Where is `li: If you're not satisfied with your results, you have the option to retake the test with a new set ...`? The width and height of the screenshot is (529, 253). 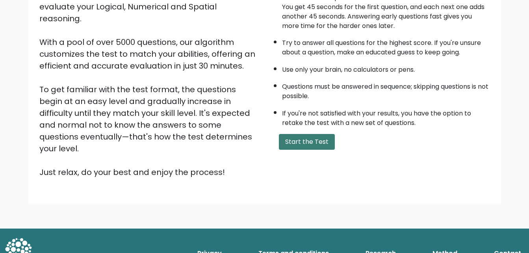
li: If you're not satisfied with your results, you have the option to retake the test with a new set ... is located at coordinates (386, 116).